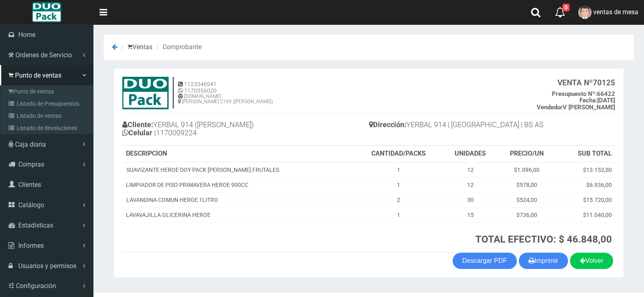 This screenshot has height=297, width=644. Describe the element at coordinates (38, 75) in the screenshot. I see `span: Punto de ventas` at that location.